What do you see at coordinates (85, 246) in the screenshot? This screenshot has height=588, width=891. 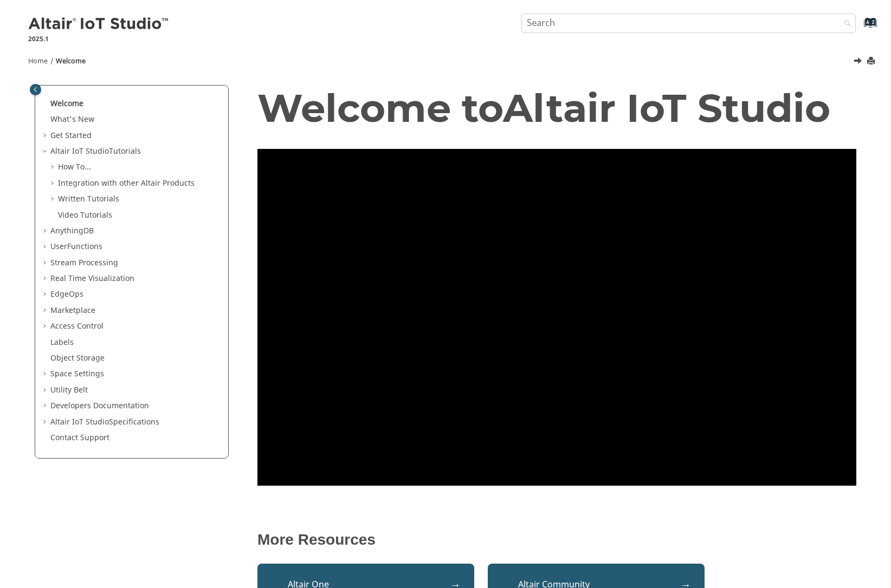 I see `span: Functions` at bounding box center [85, 246].